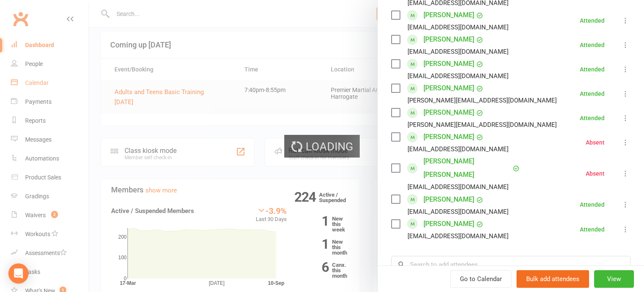 The height and width of the screenshot is (292, 644). What do you see at coordinates (553, 279) in the screenshot?
I see `button: Bulk add attendees` at bounding box center [553, 279].